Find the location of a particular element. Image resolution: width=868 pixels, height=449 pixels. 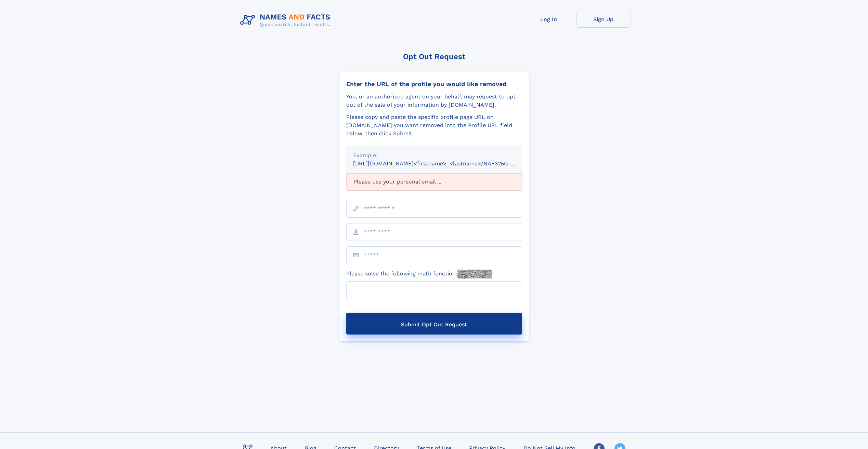

div: Please use your personal email ... is located at coordinates (434, 182).